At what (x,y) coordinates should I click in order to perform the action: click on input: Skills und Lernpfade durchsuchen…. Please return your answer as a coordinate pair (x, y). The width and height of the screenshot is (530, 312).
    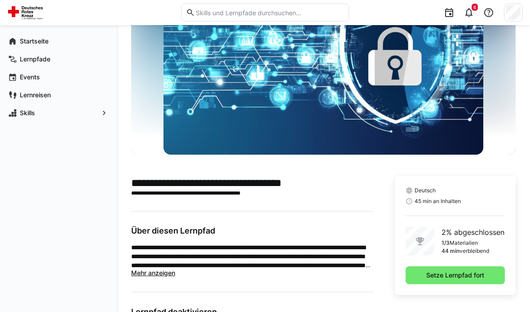
    Looking at the image, I should click on (269, 13).